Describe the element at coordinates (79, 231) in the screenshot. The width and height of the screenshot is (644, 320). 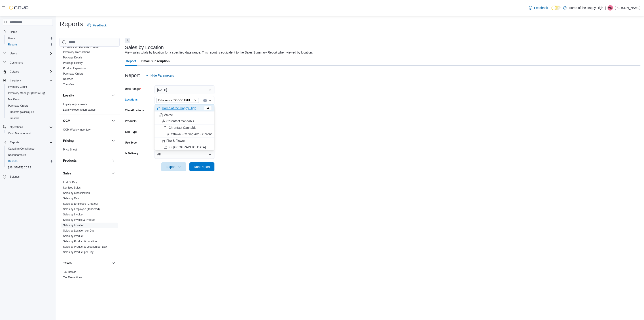
I see `span: Sales by Location per Day` at that location.